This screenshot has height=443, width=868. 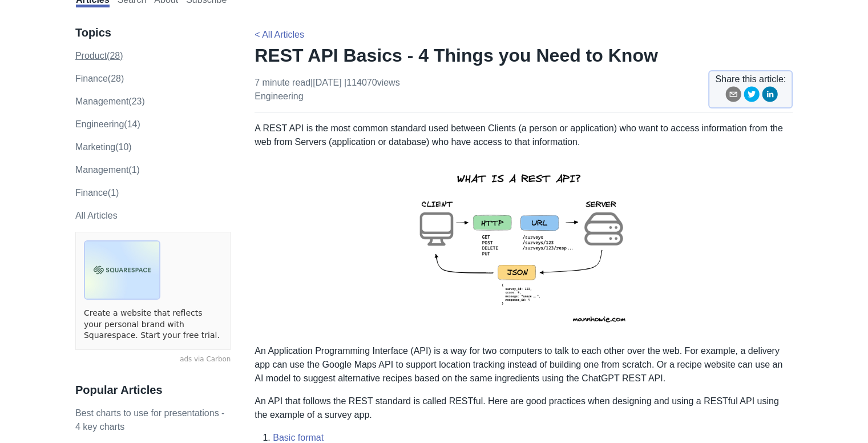 What do you see at coordinates (279, 34) in the screenshot?
I see `a: < All Articles` at bounding box center [279, 34].